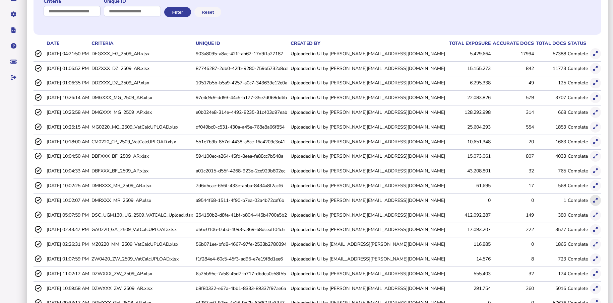 The image size is (613, 303). I want to click on th: accurate docs, so click(512, 43).